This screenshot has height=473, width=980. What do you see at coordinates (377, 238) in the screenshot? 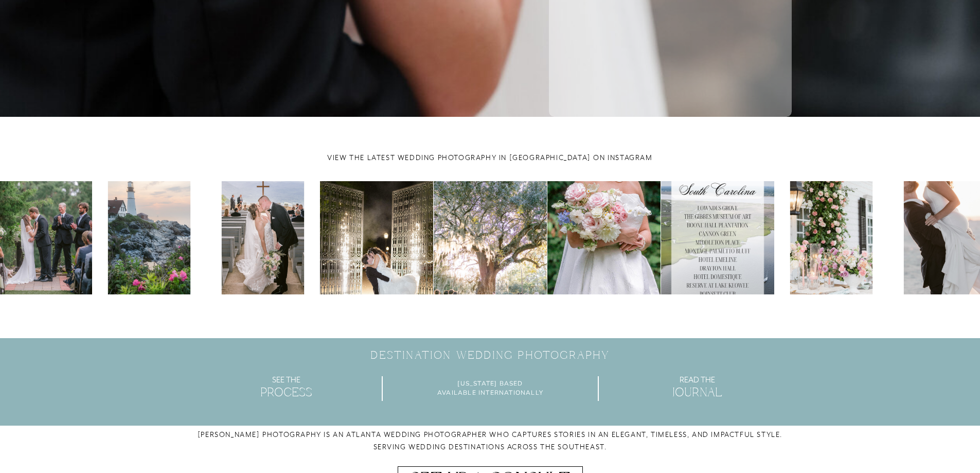
I see `img: video shared on Tue Jul 29 2025 | Let us capture the magic for your wedding. Link in Bio. • • • •...` at bounding box center [377, 238].